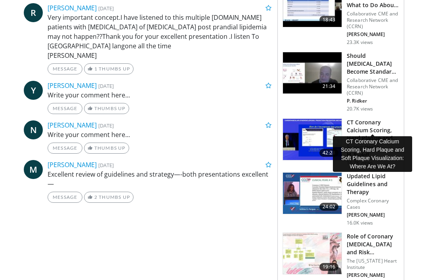 The height and width of the screenshot is (280, 428). I want to click on span: 21:34, so click(329, 86).